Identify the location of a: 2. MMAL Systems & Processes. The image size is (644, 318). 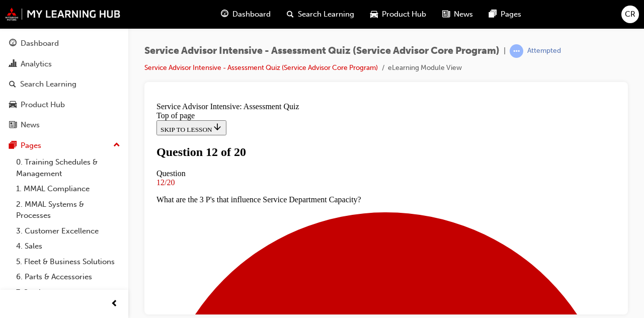
(68, 210).